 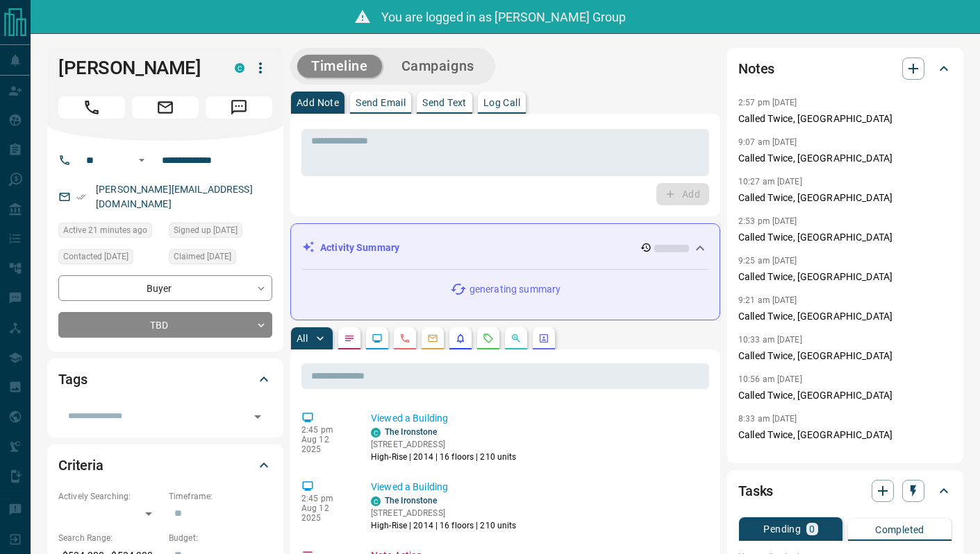 What do you see at coordinates (220, 539) in the screenshot?
I see `p: Budget:` at bounding box center [220, 539].